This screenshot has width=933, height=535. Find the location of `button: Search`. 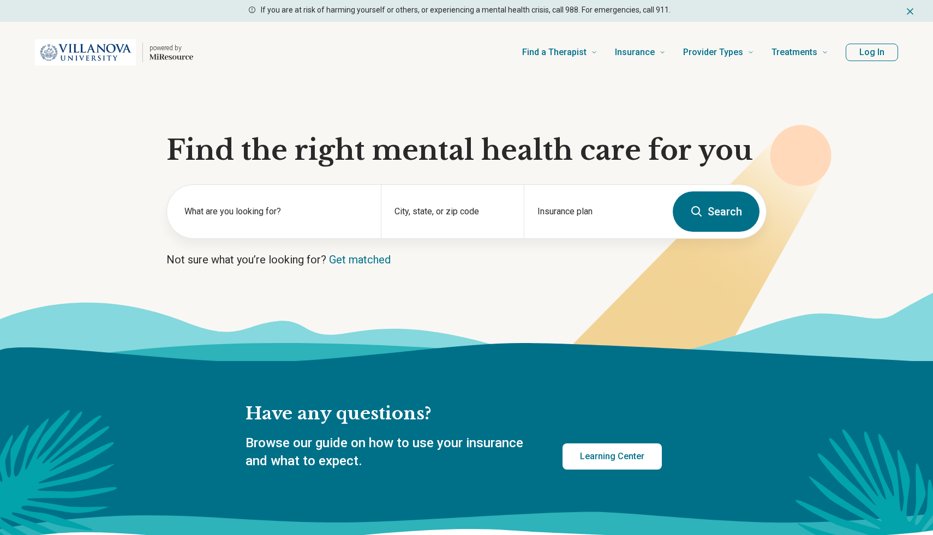

button: Search is located at coordinates (716, 212).